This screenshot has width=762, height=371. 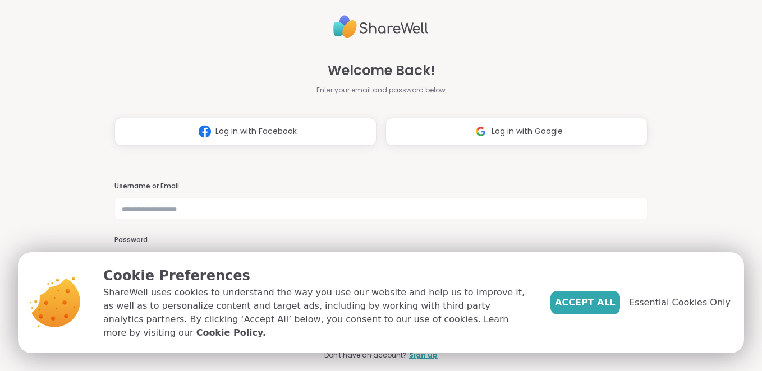 What do you see at coordinates (365, 356) in the screenshot?
I see `span: Don't have an account?` at bounding box center [365, 356].